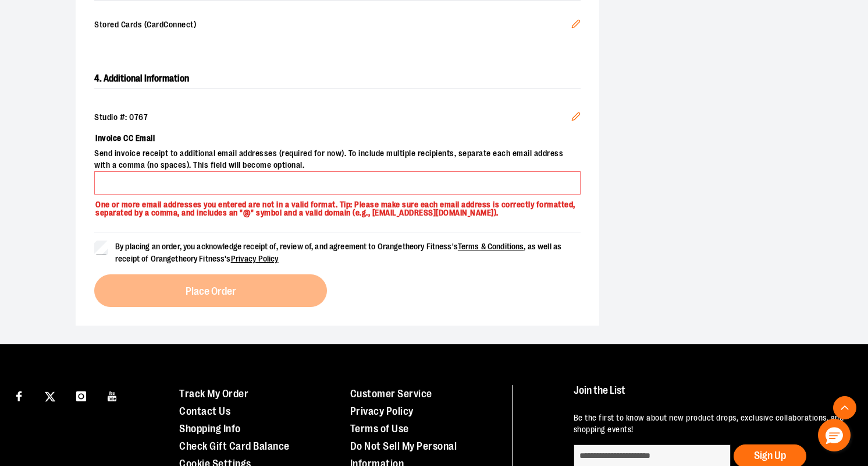  Describe the element at coordinates (214, 394) in the screenshot. I see `a: Track My Order` at that location.